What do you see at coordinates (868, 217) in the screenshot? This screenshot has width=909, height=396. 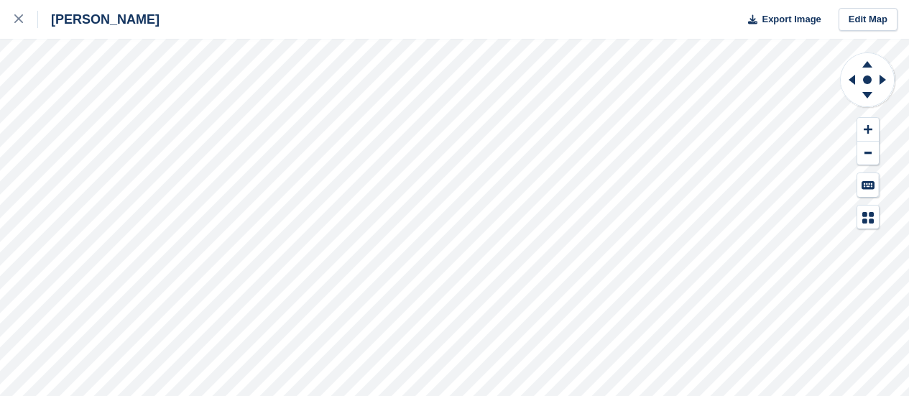 I see `button: Map Legend` at bounding box center [868, 217].